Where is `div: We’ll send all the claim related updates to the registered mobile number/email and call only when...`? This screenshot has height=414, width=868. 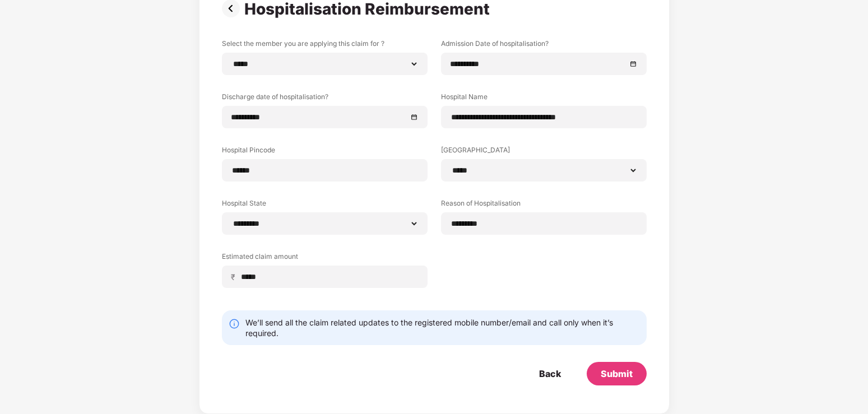
div: We’ll send all the claim related updates to the registered mobile number/email and call only when... is located at coordinates (442, 328).